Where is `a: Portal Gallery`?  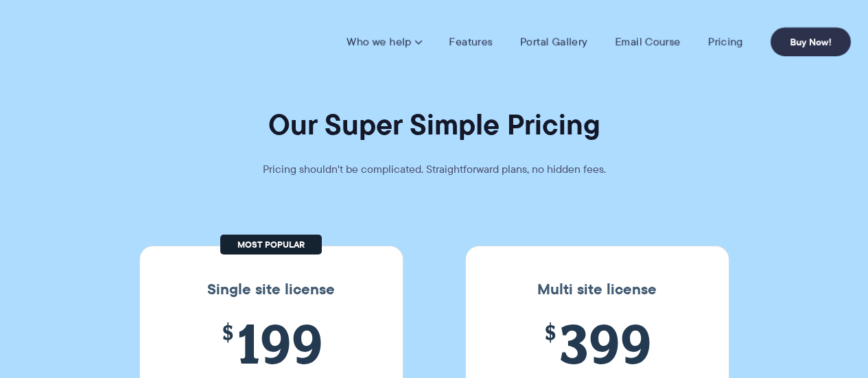 a: Portal Gallery is located at coordinates (553, 42).